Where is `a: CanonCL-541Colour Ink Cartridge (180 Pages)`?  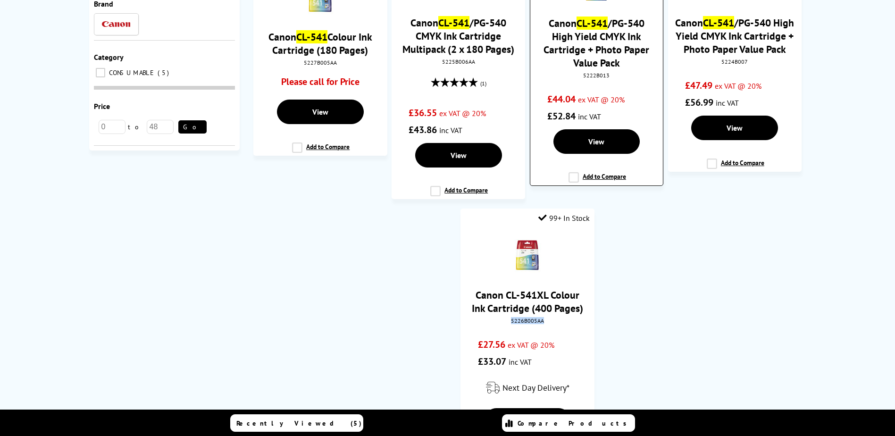
a: CanonCL-541Colour Ink Cartridge (180 Pages) is located at coordinates (320, 43).